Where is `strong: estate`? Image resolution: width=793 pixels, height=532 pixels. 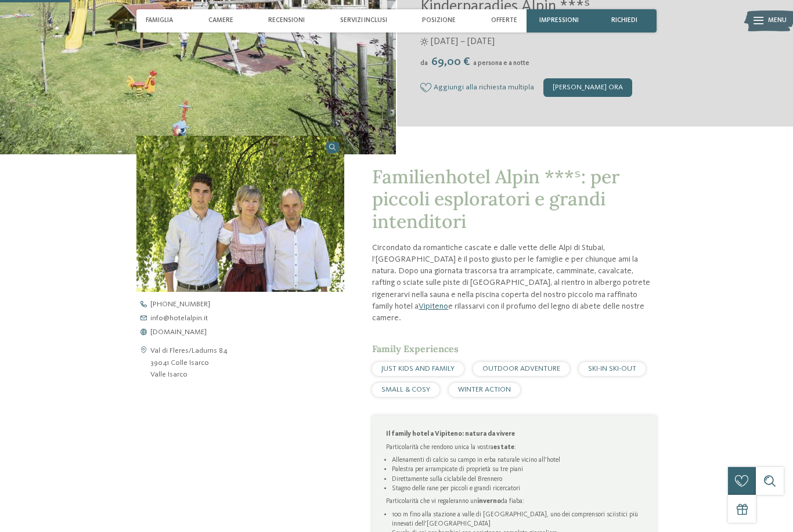 strong: estate is located at coordinates (503, 447).